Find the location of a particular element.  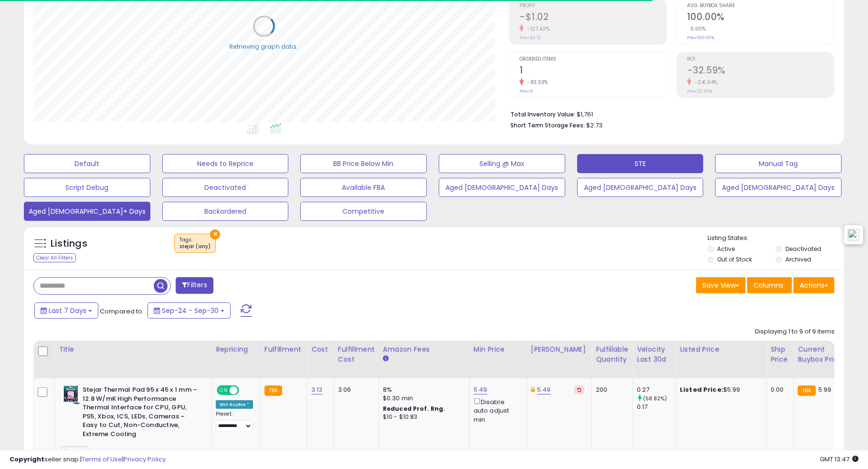

h2: -$1.02 is located at coordinates (593, 18).